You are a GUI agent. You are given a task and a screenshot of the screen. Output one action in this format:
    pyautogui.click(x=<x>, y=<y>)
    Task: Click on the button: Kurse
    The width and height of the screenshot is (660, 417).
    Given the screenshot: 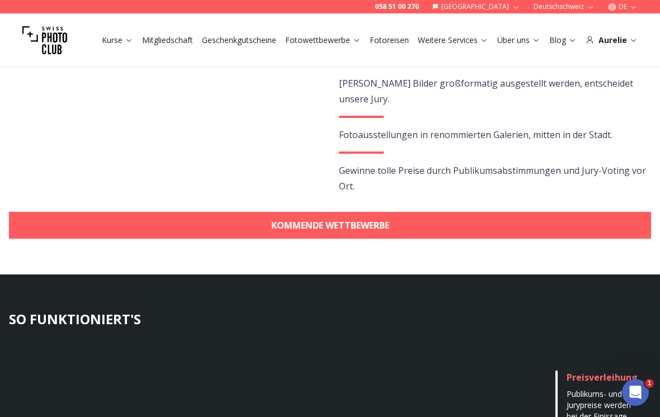 What is the action you would take?
    pyautogui.click(x=117, y=40)
    